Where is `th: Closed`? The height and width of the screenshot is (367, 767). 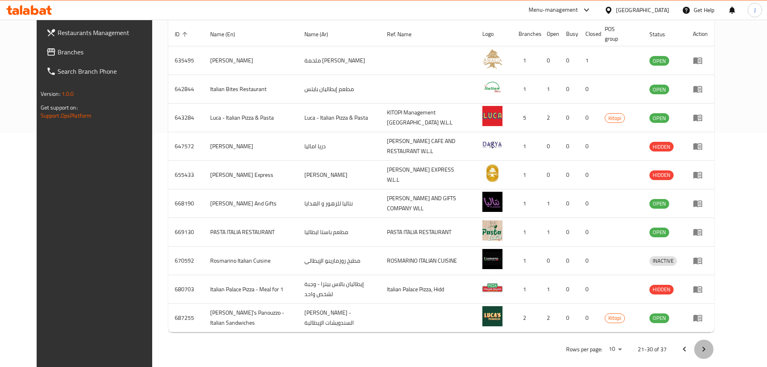
th: Closed is located at coordinates (589, 34).